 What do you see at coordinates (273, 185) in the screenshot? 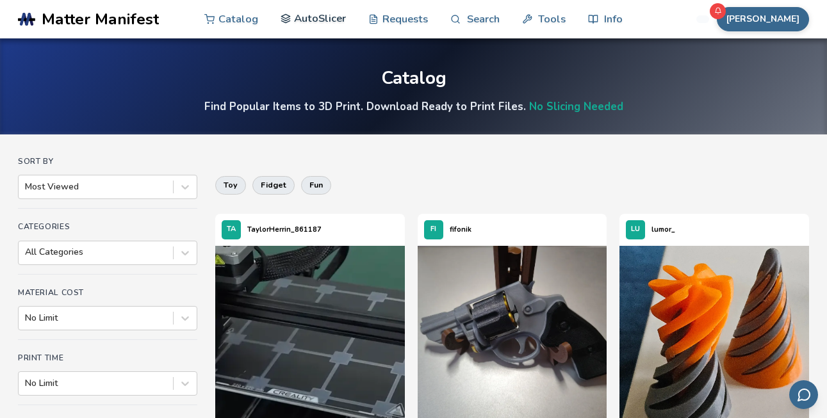
I see `button: fidget` at bounding box center [273, 185].